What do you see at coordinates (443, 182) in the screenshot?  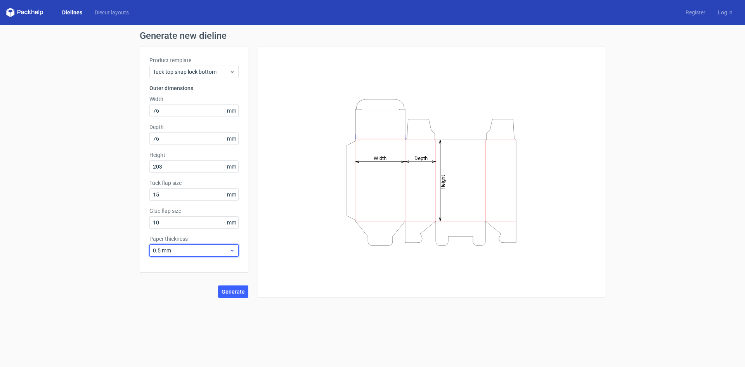 I see `tspan: Height` at bounding box center [443, 182].